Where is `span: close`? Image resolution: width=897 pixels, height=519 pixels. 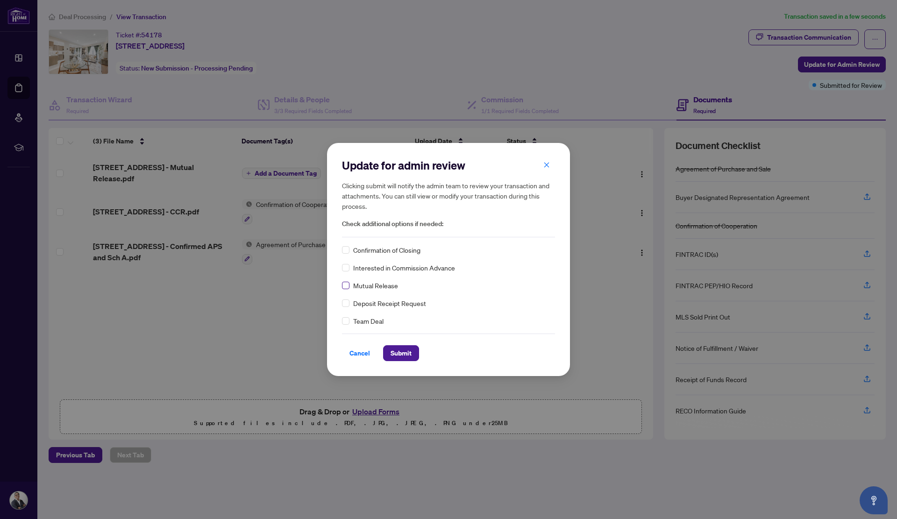 span: close is located at coordinates (547, 165).